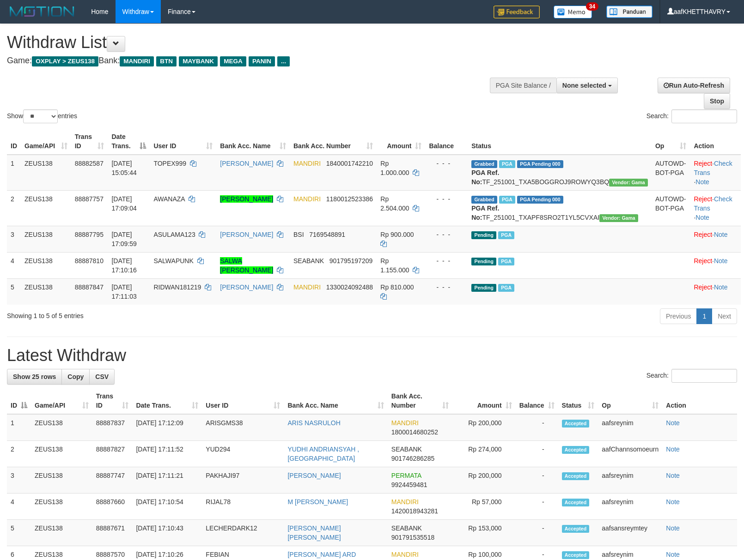 The image size is (744, 560). Describe the element at coordinates (704, 316) in the screenshot. I see `a: 1` at that location.